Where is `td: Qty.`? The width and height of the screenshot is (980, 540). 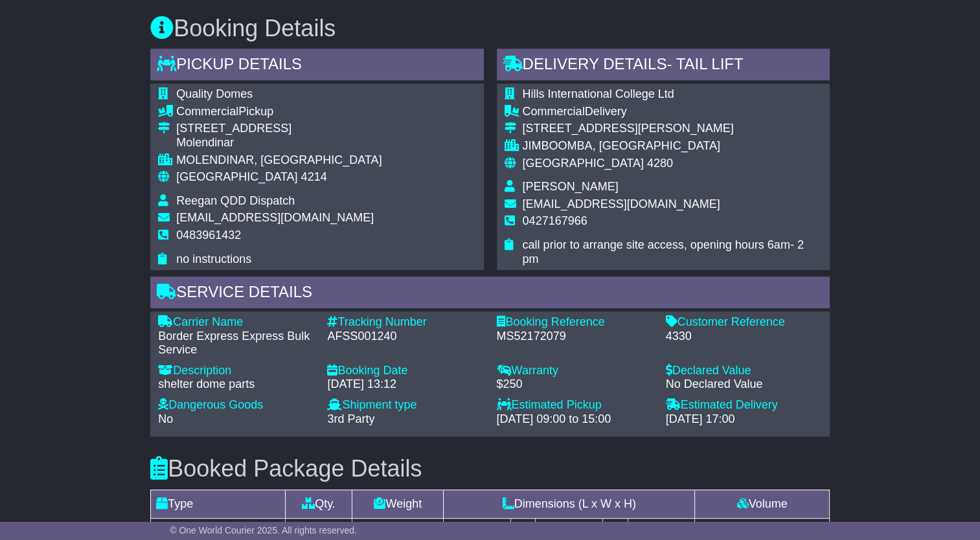
td: Qty. is located at coordinates (319, 504).